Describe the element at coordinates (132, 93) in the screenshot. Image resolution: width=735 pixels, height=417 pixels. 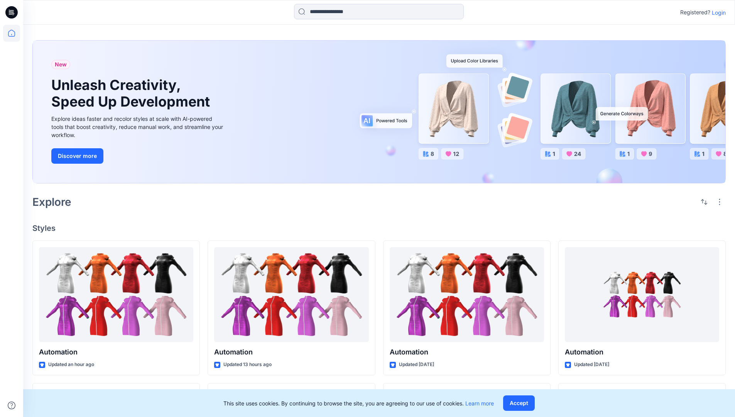
I see `h1: Unleash Creativity, Speed Up Development` at that location.